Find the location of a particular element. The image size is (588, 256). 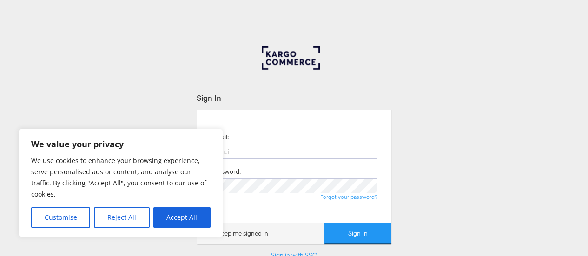

input: Email is located at coordinates (294, 152).